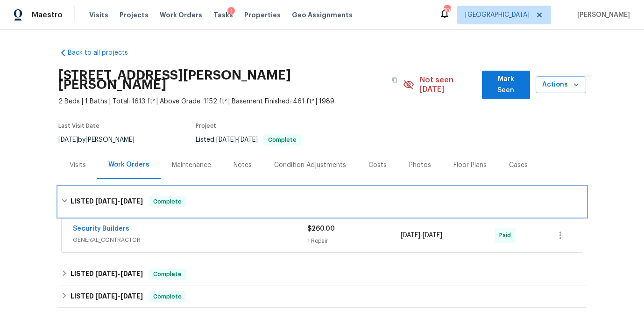 The height and width of the screenshot is (313, 644). Describe the element at coordinates (248, 140) in the screenshot. I see `span: Listed` at that location.